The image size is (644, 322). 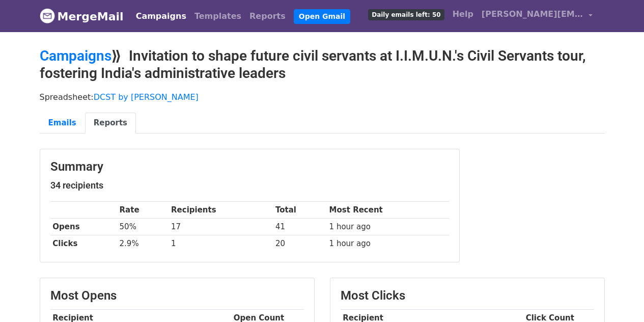 I want to click on div: Chat Widget, so click(x=619, y=297).